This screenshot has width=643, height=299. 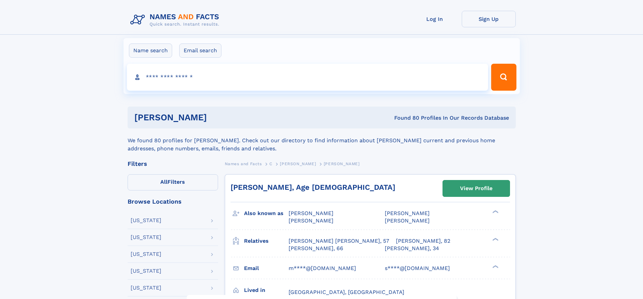 What do you see at coordinates (489, 19) in the screenshot?
I see `a: Sign Up` at bounding box center [489, 19].